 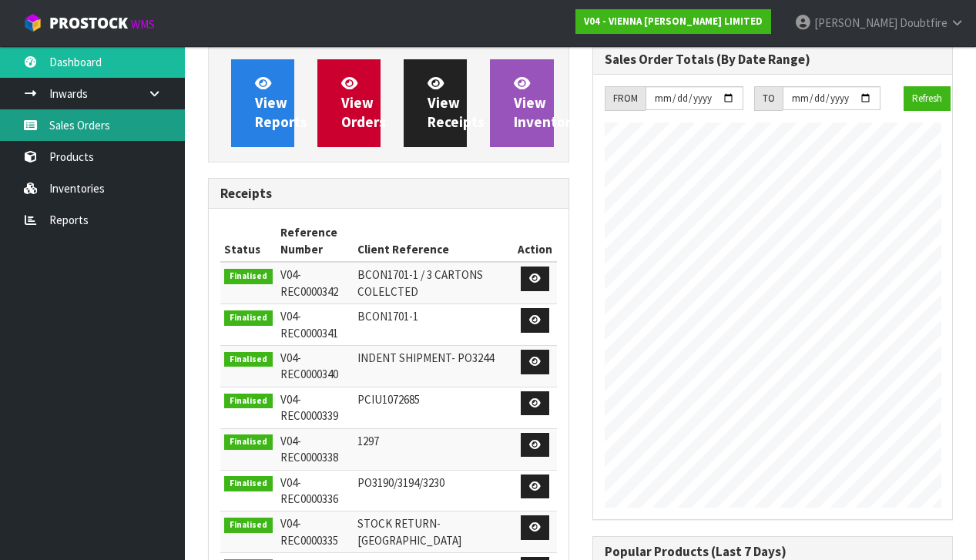 I want to click on th: Status, so click(x=248, y=241).